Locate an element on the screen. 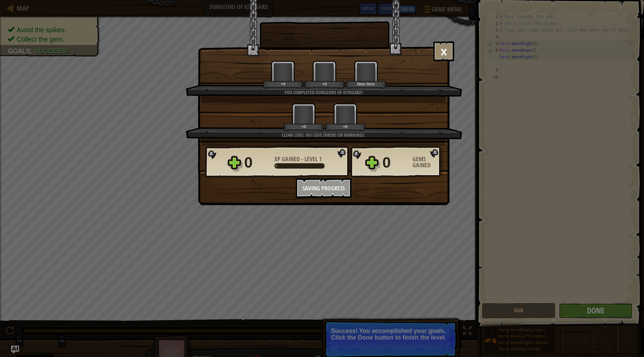 This screenshot has height=357, width=644. div: Clean code: no code errors or warnings. is located at coordinates (324, 135).